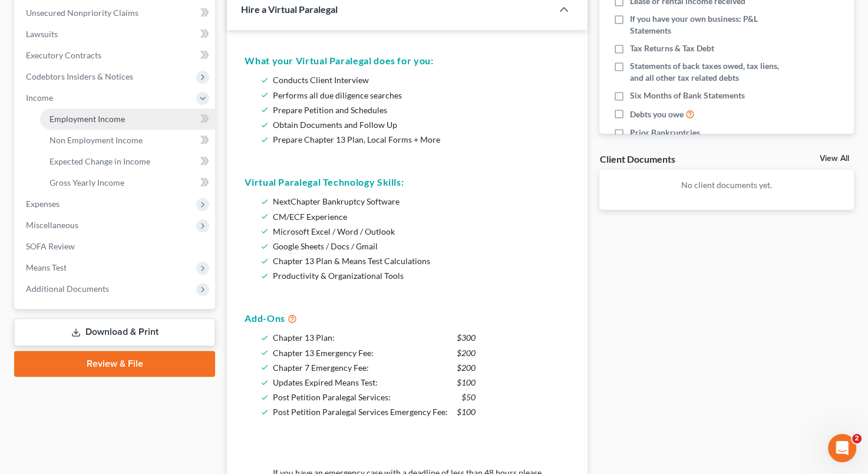 The width and height of the screenshot is (868, 474). I want to click on span: Unsecured Nonpriority Claims, so click(82, 13).